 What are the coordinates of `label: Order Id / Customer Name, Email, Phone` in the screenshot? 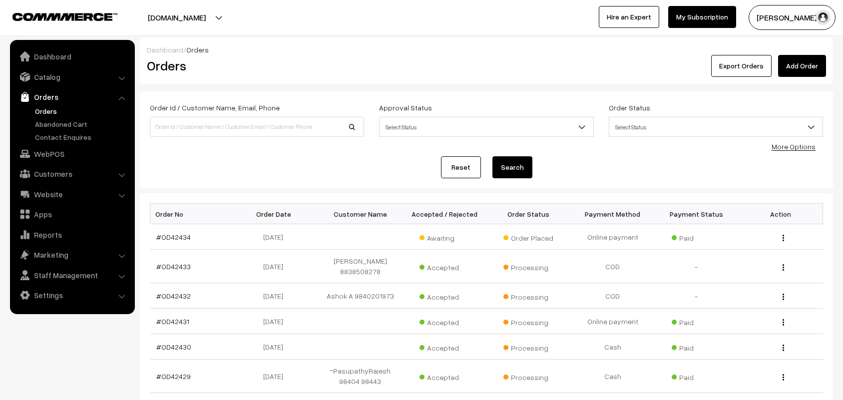 It's located at (215, 107).